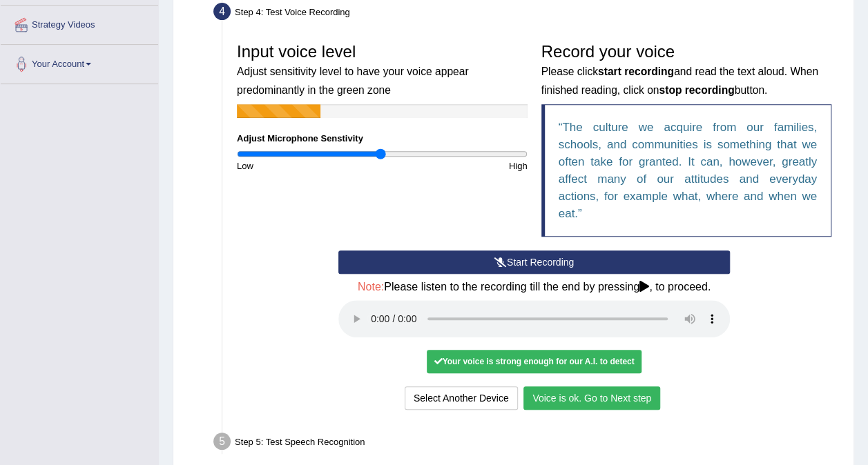 The height and width of the screenshot is (465, 868). Describe the element at coordinates (462, 398) in the screenshot. I see `button: Select Another Device` at that location.